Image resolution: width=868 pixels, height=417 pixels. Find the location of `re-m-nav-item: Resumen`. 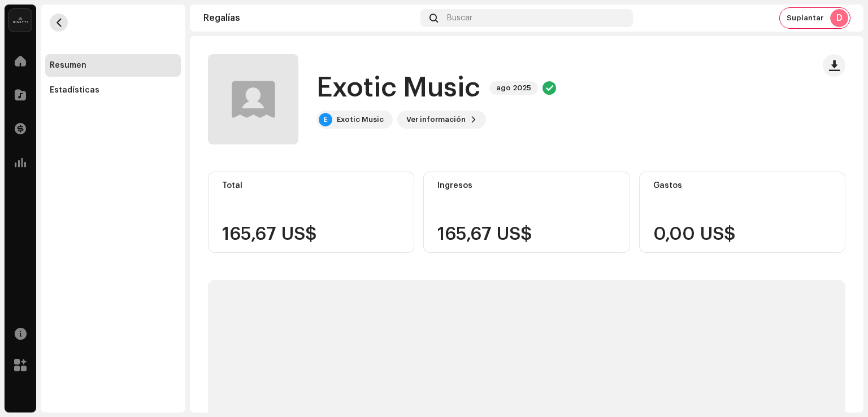

re-m-nav-item: Resumen is located at coordinates (113, 65).